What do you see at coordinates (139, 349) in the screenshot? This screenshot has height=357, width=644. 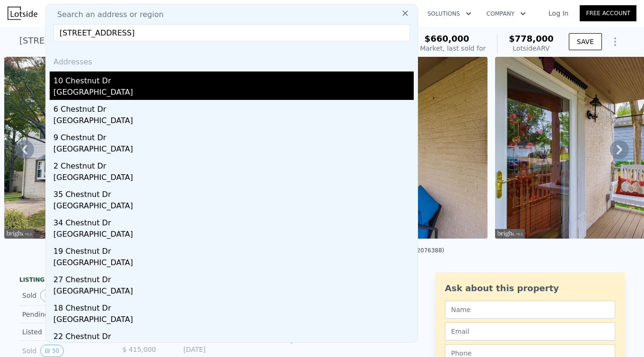 I see `span: $ 415,000` at bounding box center [139, 349].